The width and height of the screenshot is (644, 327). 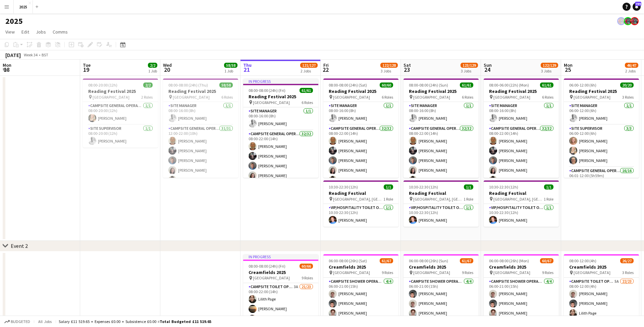 I want to click on span: 60/67, so click(x=547, y=260).